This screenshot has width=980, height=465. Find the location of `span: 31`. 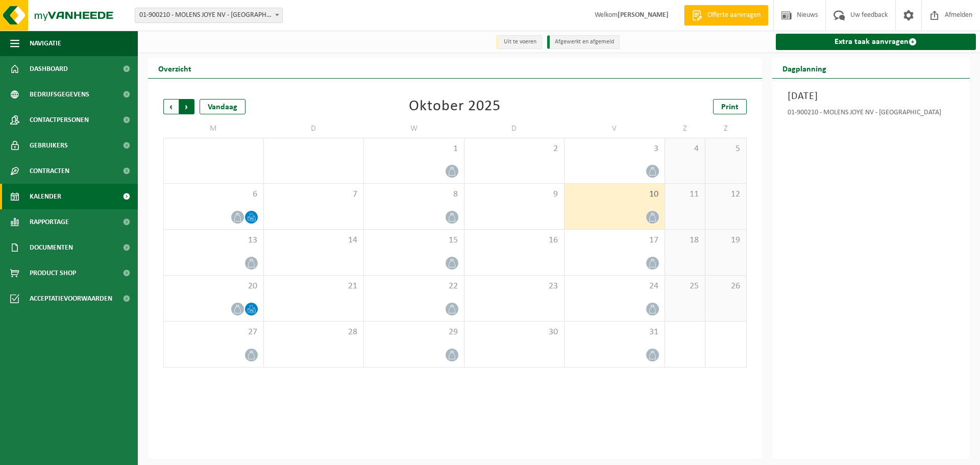

span: 31 is located at coordinates (615, 332).